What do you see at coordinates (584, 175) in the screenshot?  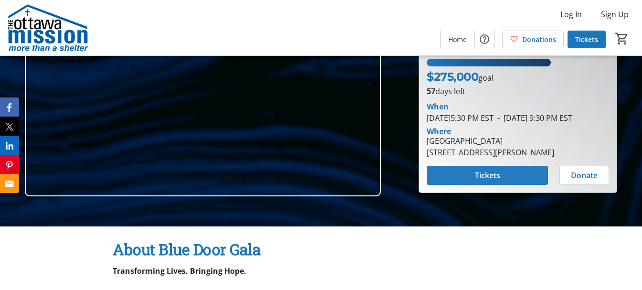 I see `button: Donate` at bounding box center [584, 175].